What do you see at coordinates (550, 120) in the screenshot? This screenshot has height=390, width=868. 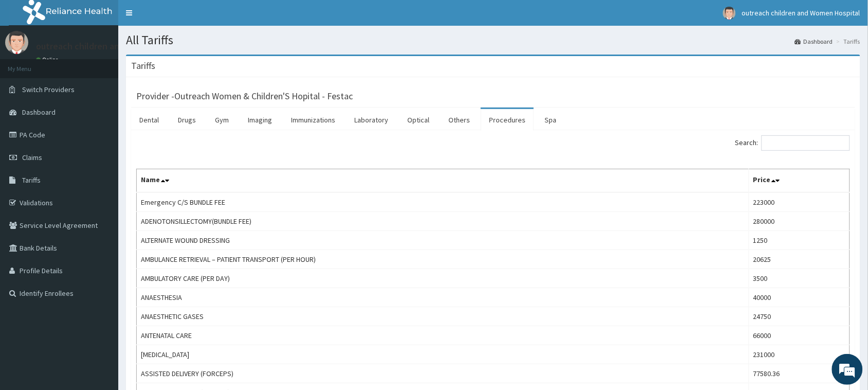 I see `a: Spa` at bounding box center [550, 120].